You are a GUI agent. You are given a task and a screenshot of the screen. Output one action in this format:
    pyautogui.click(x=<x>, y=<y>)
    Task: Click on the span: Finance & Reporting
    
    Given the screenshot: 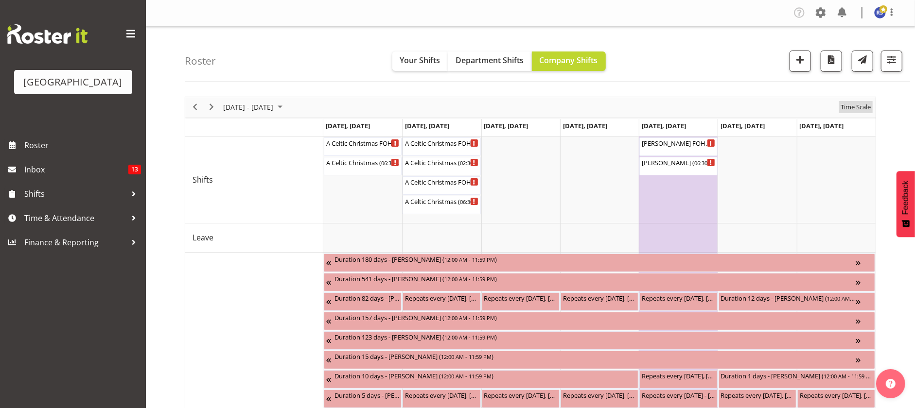 What is the action you would take?
    pyautogui.click(x=75, y=243)
    